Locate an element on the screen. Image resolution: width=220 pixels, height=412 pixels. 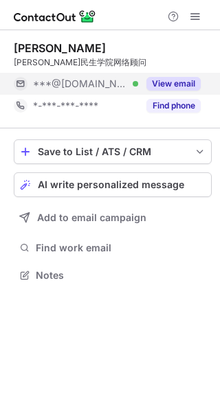
button: Add to email campaign is located at coordinates (113, 218).